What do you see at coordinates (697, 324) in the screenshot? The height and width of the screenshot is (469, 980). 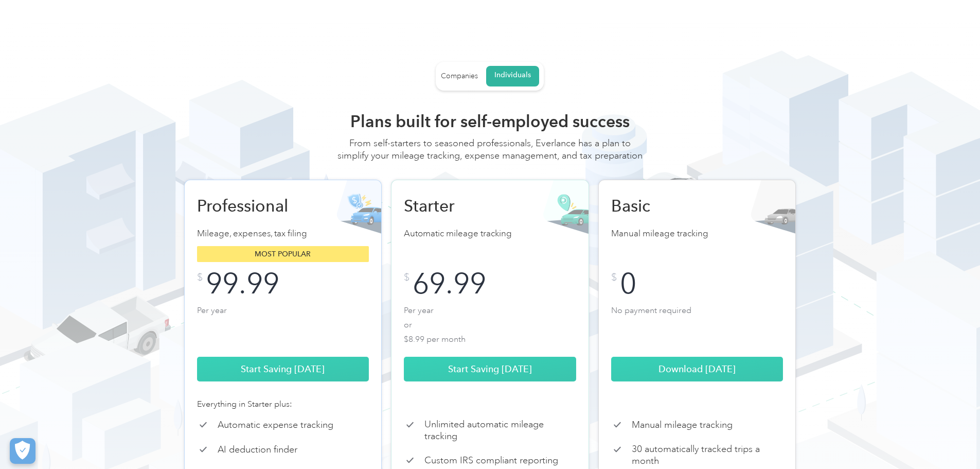 I see `p: No payment required` at bounding box center [697, 324].